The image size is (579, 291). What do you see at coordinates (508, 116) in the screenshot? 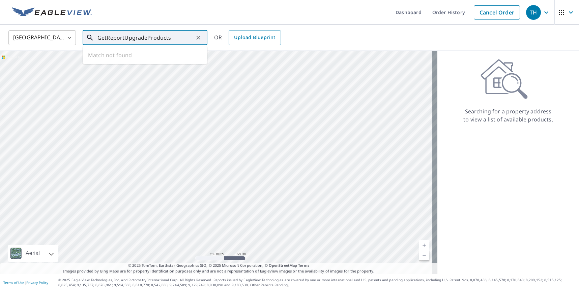
I see `p: Searching for a property address to view a list of available products.` at bounding box center [508, 116].